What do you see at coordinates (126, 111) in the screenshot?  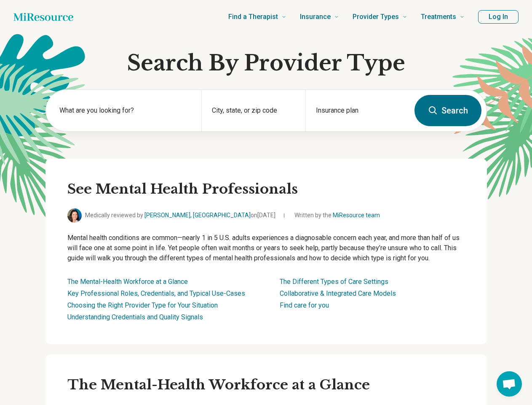 I see `label: What are you looking for?` at bounding box center [126, 111].